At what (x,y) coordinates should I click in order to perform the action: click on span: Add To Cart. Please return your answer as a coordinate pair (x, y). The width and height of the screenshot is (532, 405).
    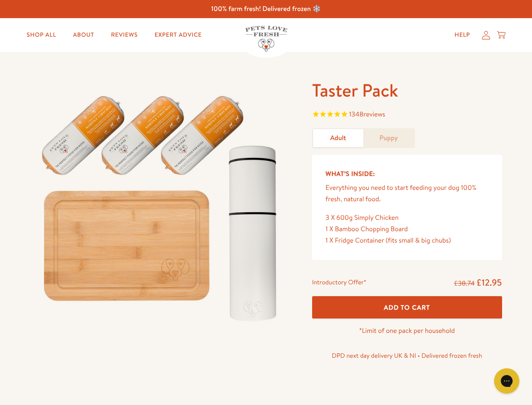
    Looking at the image, I should click on (407, 307).